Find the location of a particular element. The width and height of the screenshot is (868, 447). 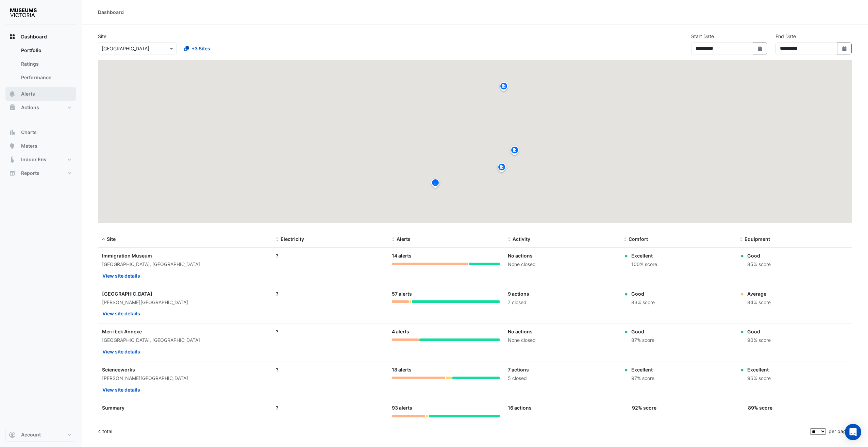

button: Account is located at coordinates (41, 434).